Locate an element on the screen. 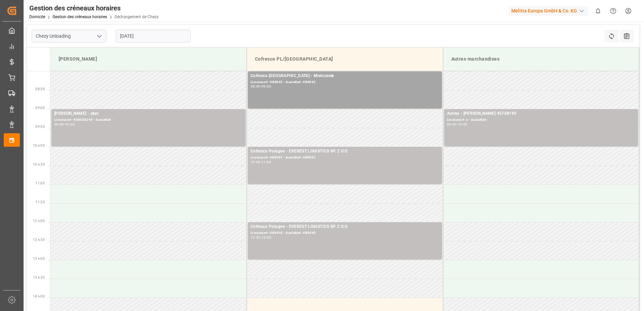  div: 11:00 is located at coordinates (266, 162).